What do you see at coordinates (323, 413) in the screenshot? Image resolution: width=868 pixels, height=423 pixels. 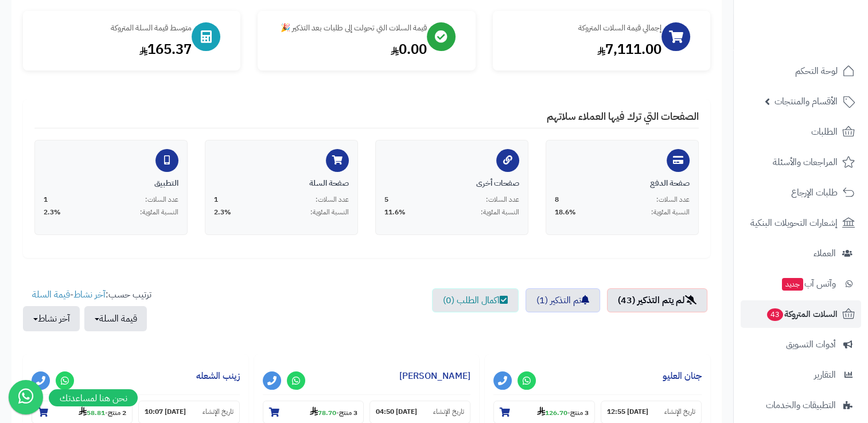 I see `strong: 78.70` at bounding box center [323, 413].